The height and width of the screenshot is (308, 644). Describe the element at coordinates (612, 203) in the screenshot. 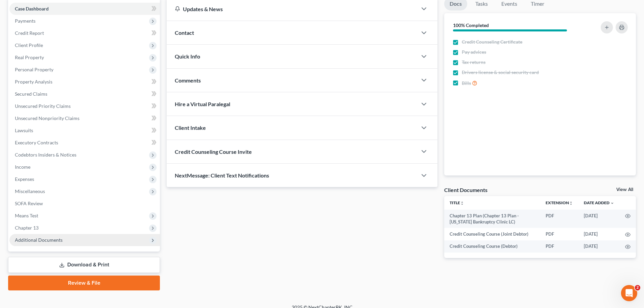

I see `i: expand_more` at that location.